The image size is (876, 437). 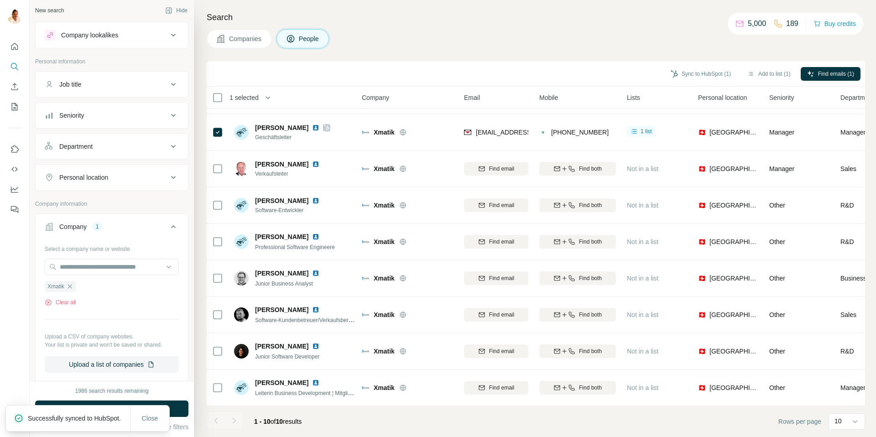 What do you see at coordinates (72, 115) in the screenshot?
I see `div: Seniority` at bounding box center [72, 115].